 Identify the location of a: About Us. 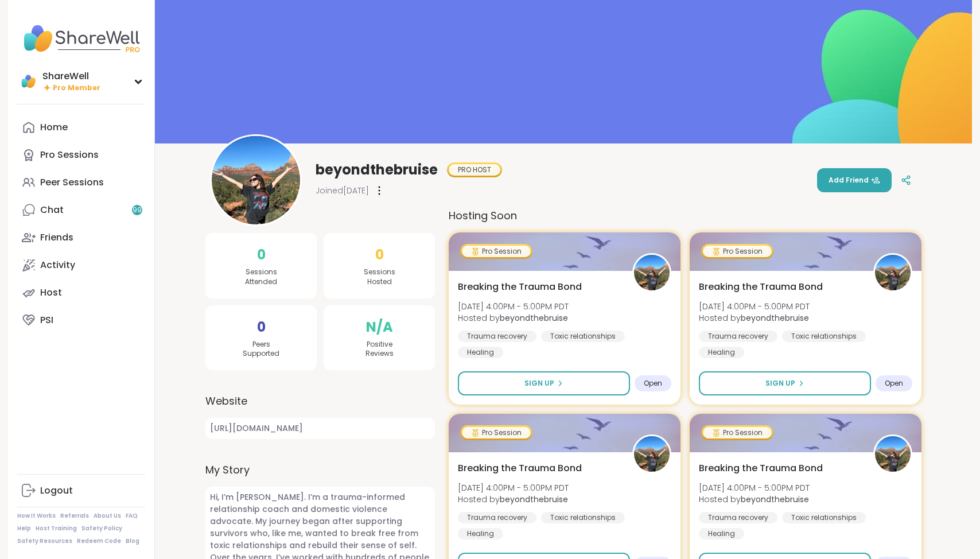
(107, 516).